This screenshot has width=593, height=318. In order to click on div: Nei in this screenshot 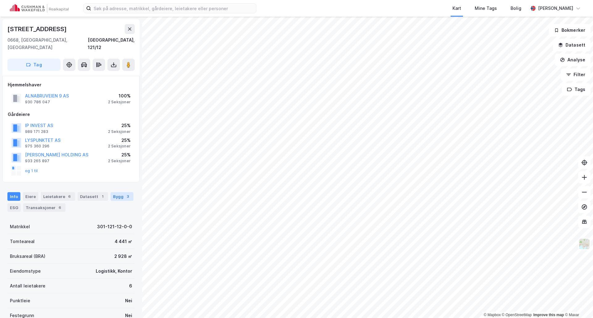, I will do `click(128, 301)`.